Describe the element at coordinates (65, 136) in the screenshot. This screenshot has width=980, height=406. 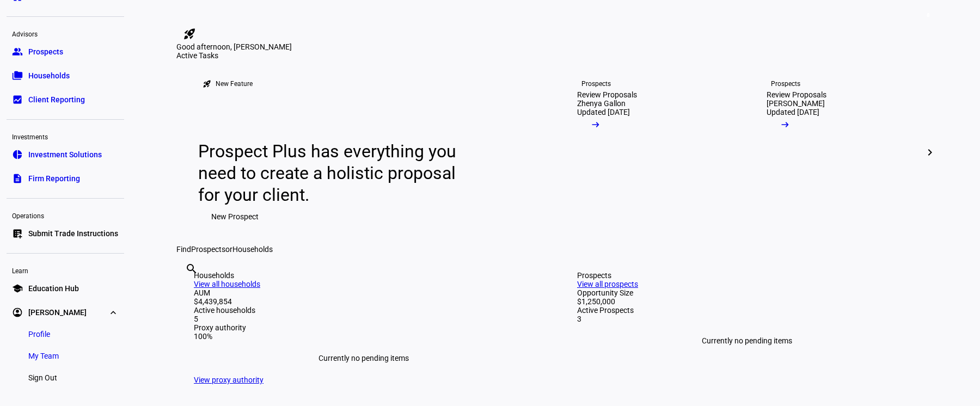
I see `div: Investments` at that location.